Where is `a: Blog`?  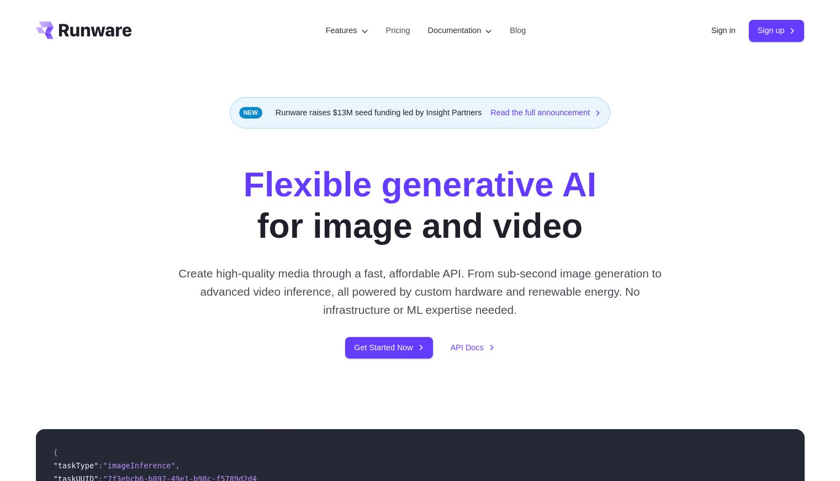
a: Blog is located at coordinates (517, 30).